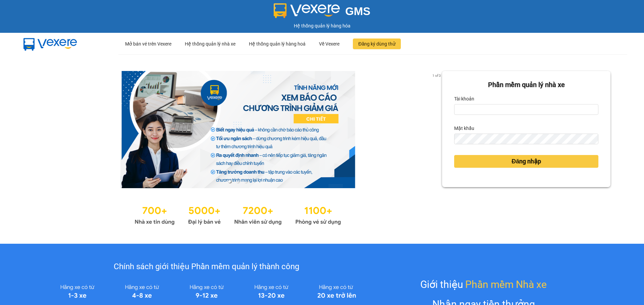 Image resolution: width=644 pixels, height=305 pixels. I want to click on button: Đăng ký dùng thử, so click(377, 44).